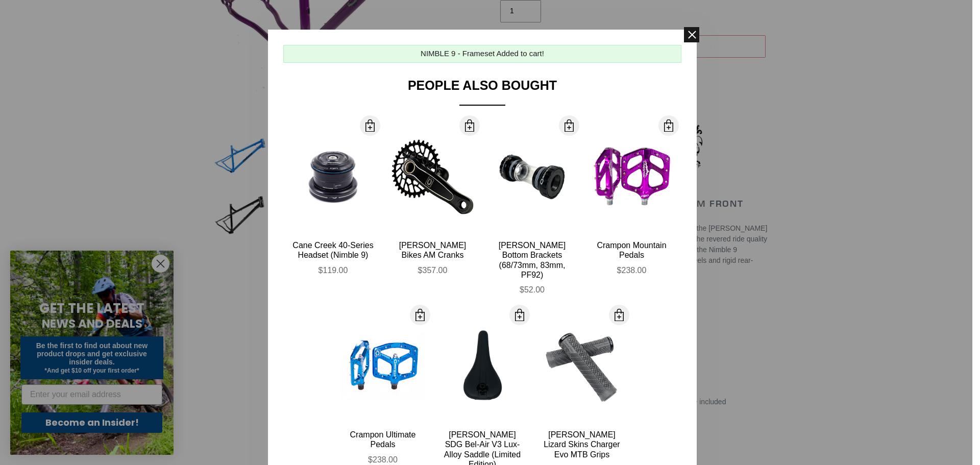 The width and height of the screenshot is (980, 465). I want to click on span: $52.00, so click(532, 289).